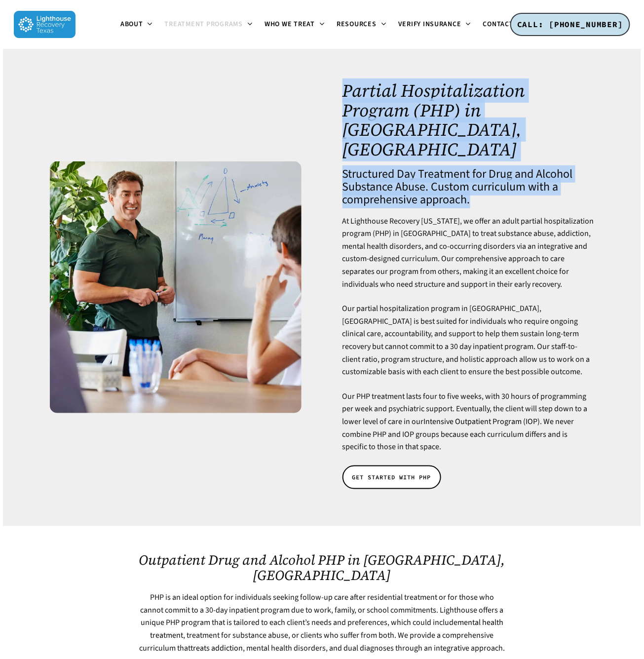 The height and width of the screenshot is (659, 644). I want to click on span: GET STARTED WITH PHP, so click(392, 477).